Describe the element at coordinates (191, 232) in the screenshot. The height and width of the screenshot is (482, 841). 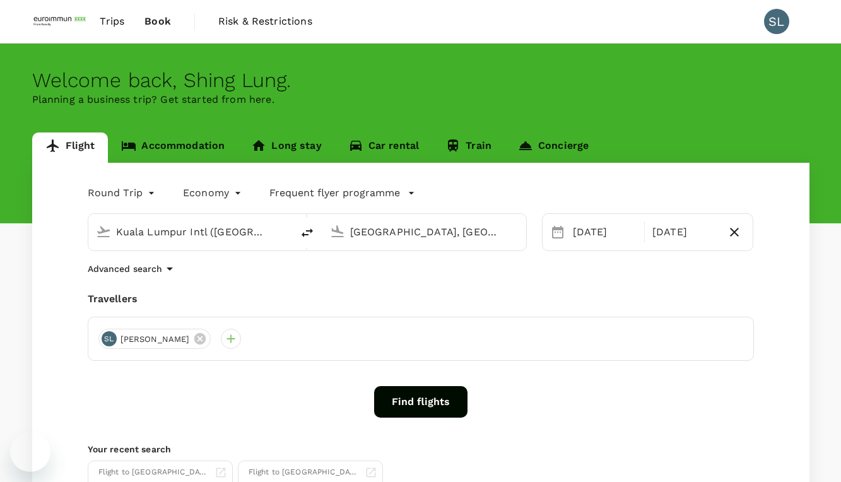
I see `input: Depart from` at that location.